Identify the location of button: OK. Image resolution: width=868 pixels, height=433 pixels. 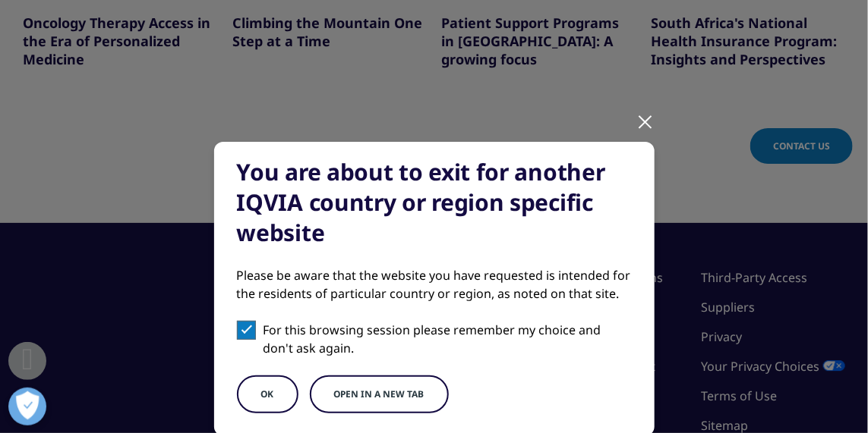
(267, 395).